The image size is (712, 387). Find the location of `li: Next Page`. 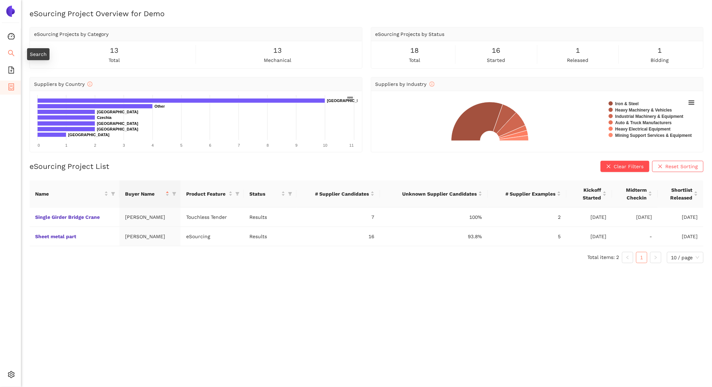

li: Next Page is located at coordinates (656, 257).